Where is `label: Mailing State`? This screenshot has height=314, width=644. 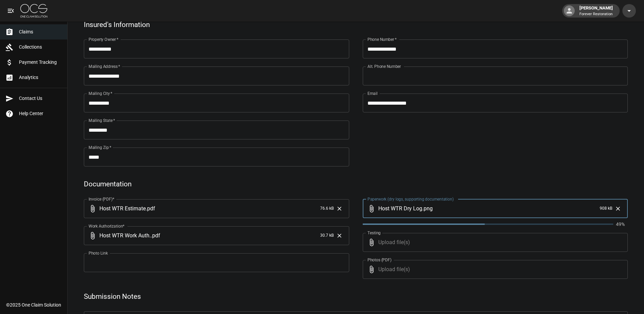 label: Mailing State is located at coordinates (102, 120).